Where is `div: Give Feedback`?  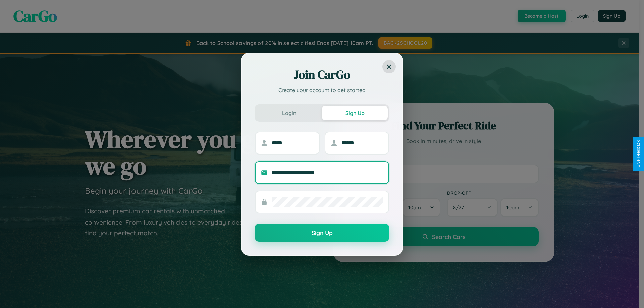 div: Give Feedback is located at coordinates (638, 154).